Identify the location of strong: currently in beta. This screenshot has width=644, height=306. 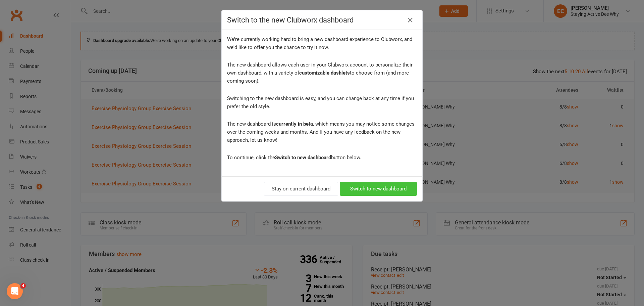
(294, 124).